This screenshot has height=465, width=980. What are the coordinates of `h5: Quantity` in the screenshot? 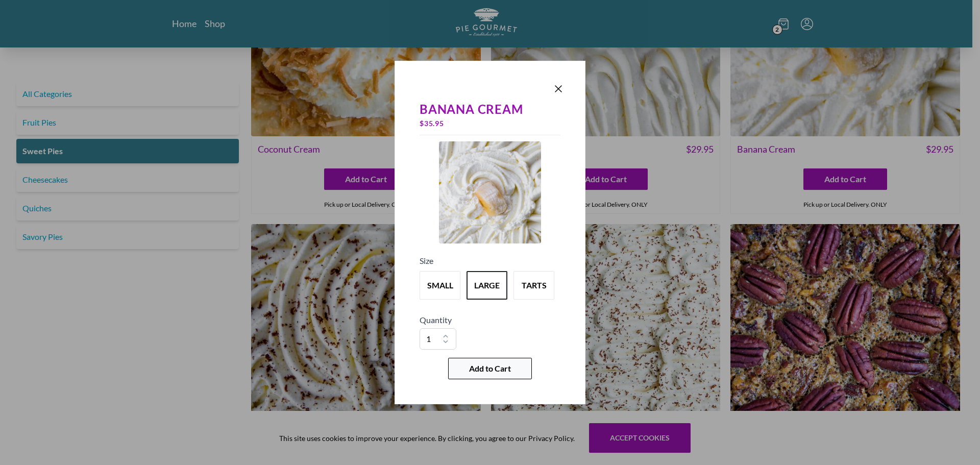 It's located at (490, 320).